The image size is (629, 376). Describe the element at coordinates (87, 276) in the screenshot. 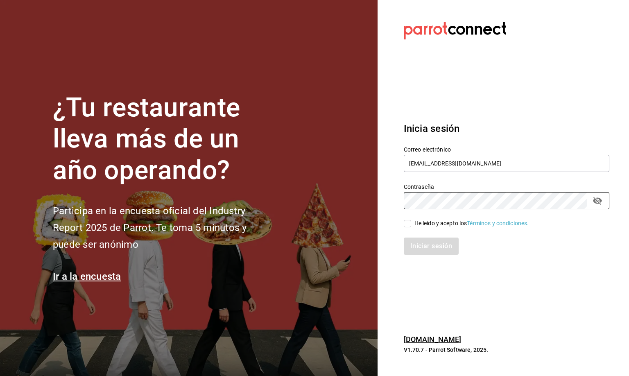

I see `a: Ir a la encuesta` at that location.